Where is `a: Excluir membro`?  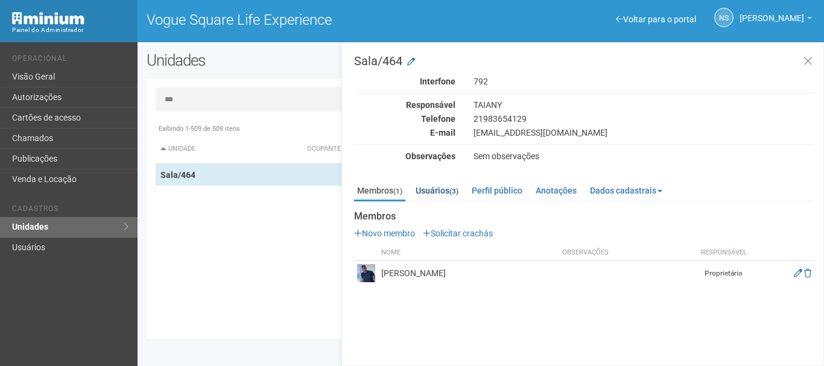 a: Excluir membro is located at coordinates (808, 273).